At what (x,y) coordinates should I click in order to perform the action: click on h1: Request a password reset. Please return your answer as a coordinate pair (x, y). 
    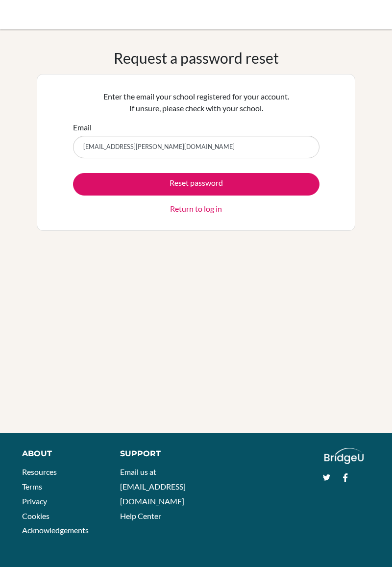
    Looking at the image, I should click on (196, 58).